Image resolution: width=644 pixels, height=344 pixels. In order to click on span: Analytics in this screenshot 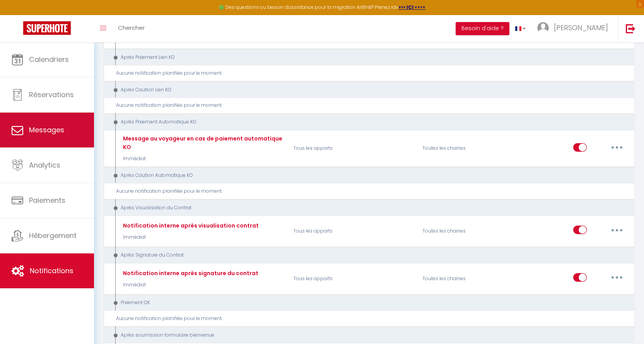, I will do `click(44, 165)`.